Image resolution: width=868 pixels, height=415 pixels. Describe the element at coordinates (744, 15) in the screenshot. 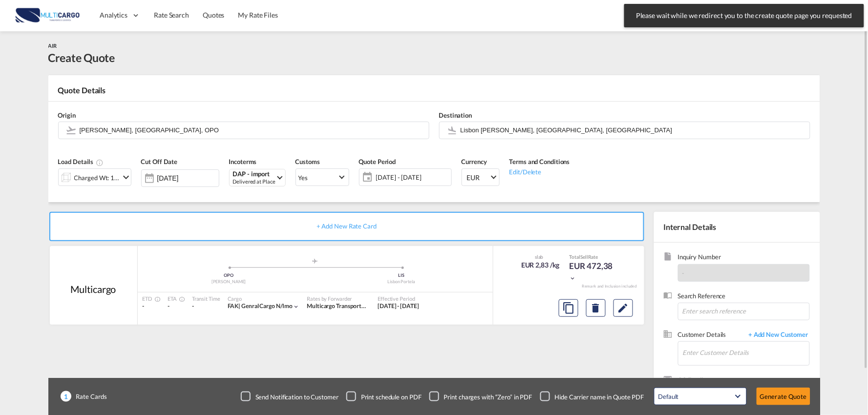

I see `span: Please wait while we redirect you to the create quote page you requested` at that location.